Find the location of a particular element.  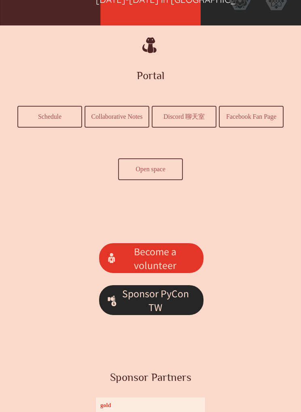

a: Open space is located at coordinates (150, 169).